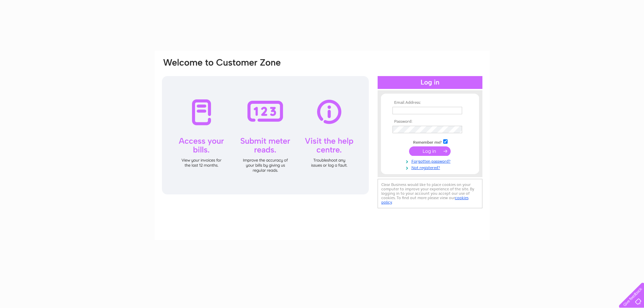 The image size is (644, 308). What do you see at coordinates (430, 121) in the screenshot?
I see `th: Password:` at bounding box center [430, 121].